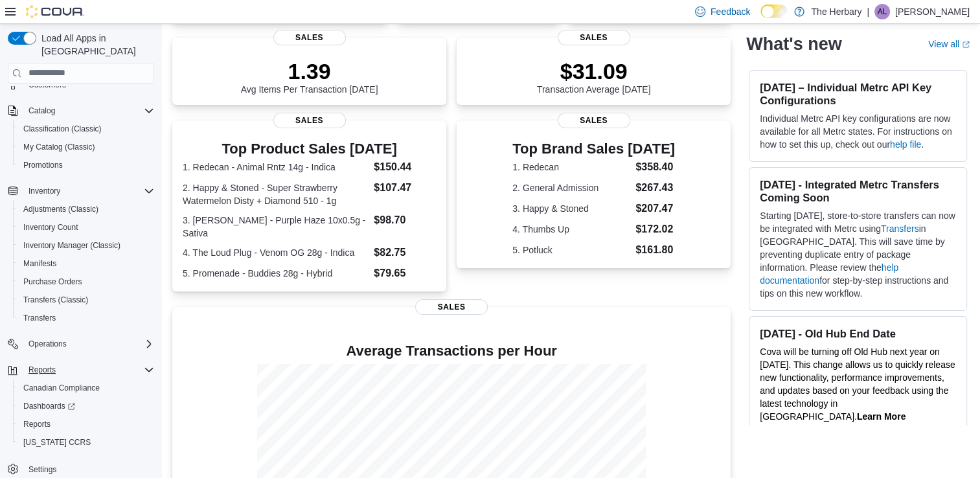 This screenshot has height=478, width=980. I want to click on p: Individual Metrc API key configurations are now available for all Metrc states. For instructions ..., so click(858, 131).